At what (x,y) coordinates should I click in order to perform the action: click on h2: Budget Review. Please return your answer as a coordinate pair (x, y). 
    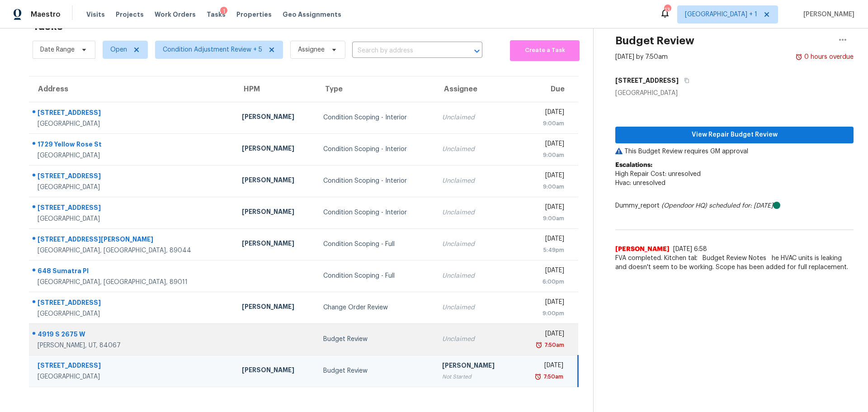
    Looking at the image, I should click on (655, 40).